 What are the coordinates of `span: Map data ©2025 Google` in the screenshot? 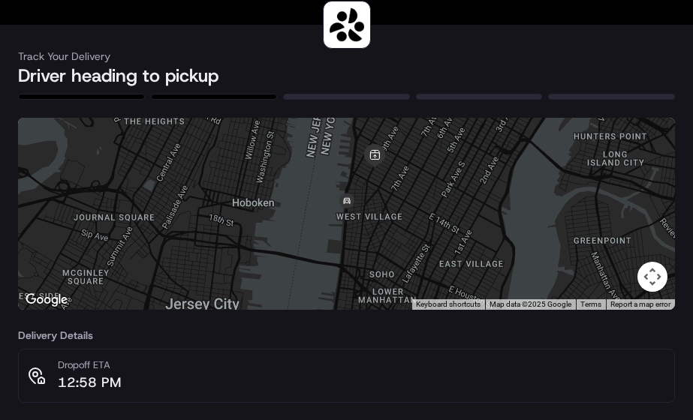 It's located at (530, 304).